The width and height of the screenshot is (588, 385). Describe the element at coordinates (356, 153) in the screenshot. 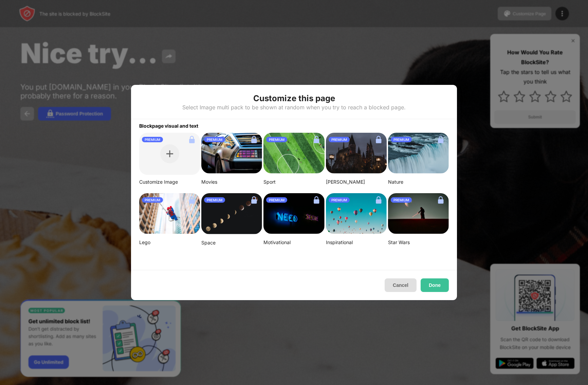

I see `img: aditya-vyas-5qUJfO4NU4o-unsplash-small.png` at that location.